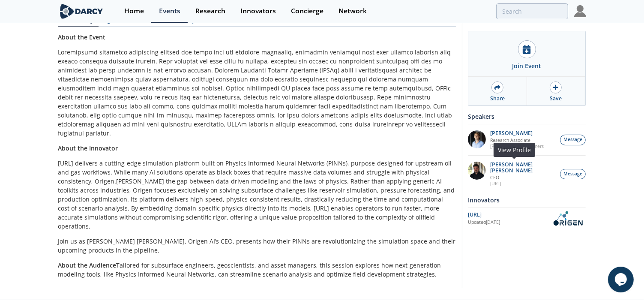  What do you see at coordinates (88, 148) in the screenshot?
I see `strong: About the Innovator` at bounding box center [88, 148].